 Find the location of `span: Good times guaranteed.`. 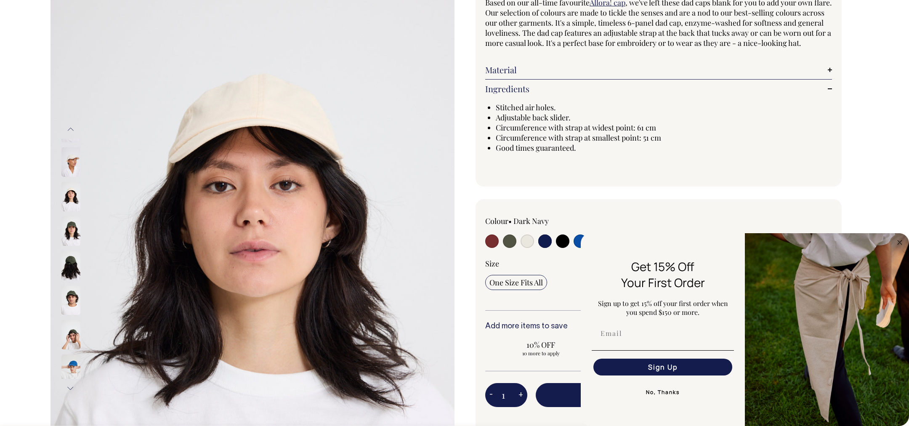

span: Good times guaranteed. is located at coordinates (536, 148).